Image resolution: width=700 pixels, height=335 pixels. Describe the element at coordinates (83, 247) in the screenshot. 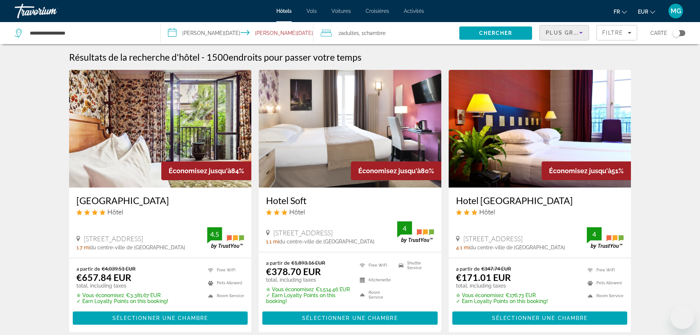

I see `span: 1.7 mi` at that location.